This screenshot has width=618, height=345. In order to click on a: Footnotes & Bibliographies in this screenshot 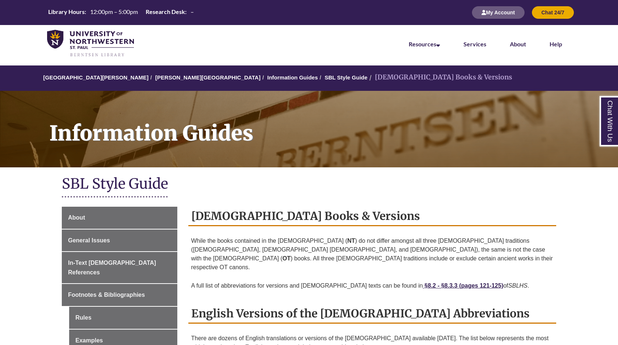, I will do `click(119, 295)`.